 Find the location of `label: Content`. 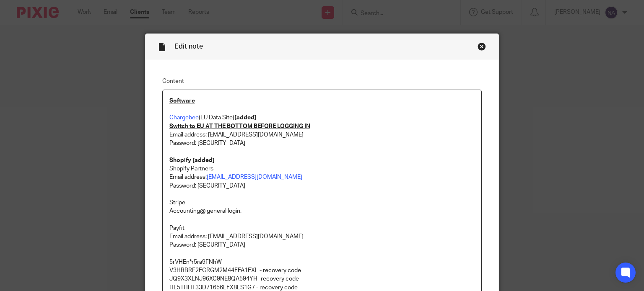

label: Content is located at coordinates (322, 81).